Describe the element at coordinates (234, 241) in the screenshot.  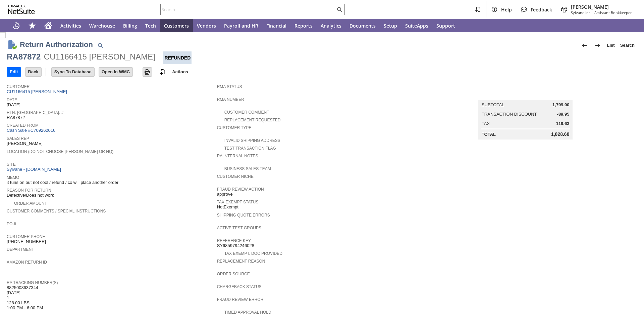
I see `a: Reference Key` at that location.